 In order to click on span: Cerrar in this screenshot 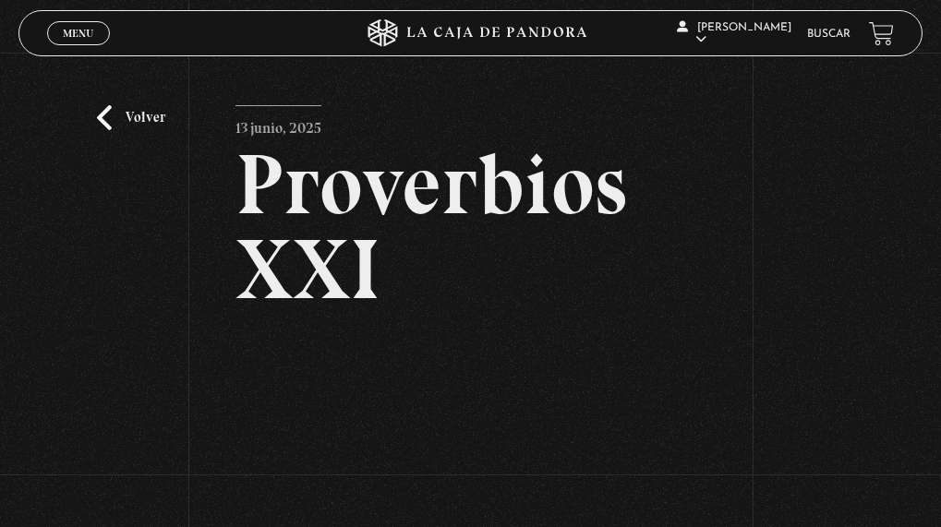, I will do `click(79, 50)`.